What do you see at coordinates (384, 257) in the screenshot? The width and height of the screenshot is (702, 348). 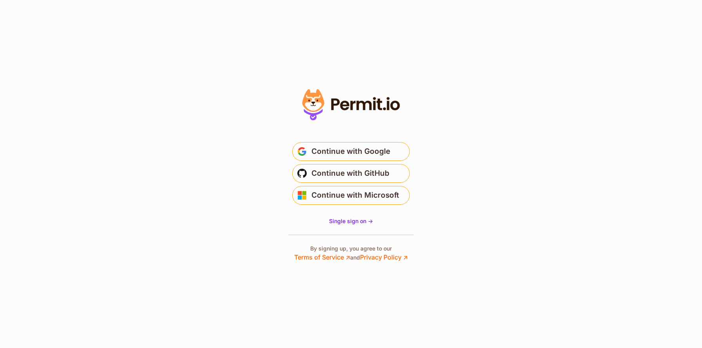 I see `a: Privacy Policy ↗` at bounding box center [384, 257].